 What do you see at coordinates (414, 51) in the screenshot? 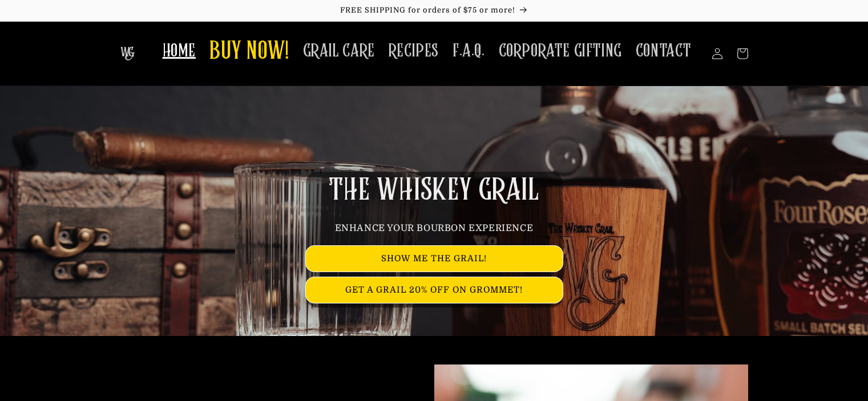
I see `a: RECIPES` at bounding box center [414, 51].